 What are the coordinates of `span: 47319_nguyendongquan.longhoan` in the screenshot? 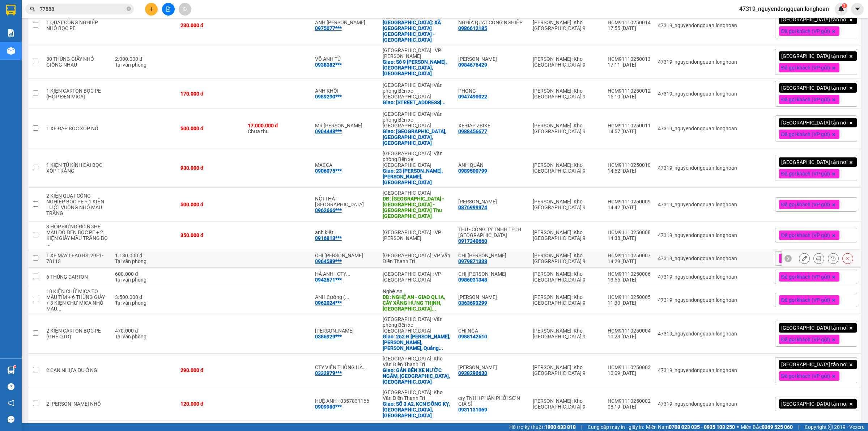 It's located at (784, 9).